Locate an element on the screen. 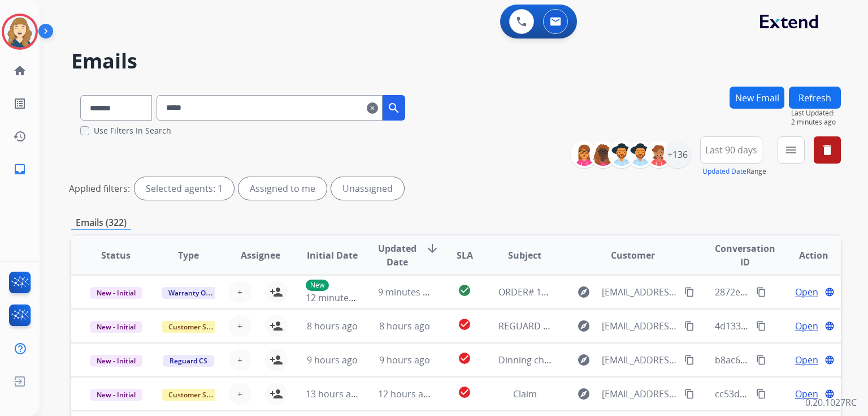  mat-icon: home is located at coordinates (20, 71).